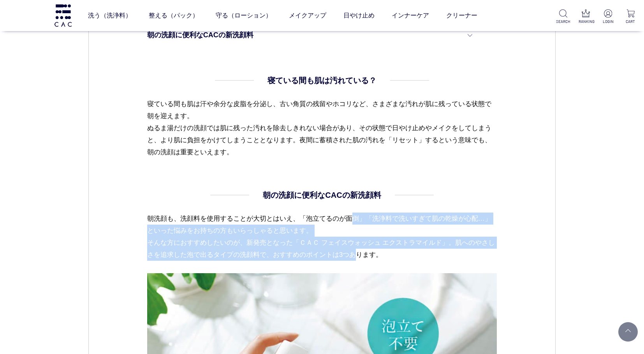  Describe the element at coordinates (359, 15) in the screenshot. I see `a: 日やけ止め` at that location.